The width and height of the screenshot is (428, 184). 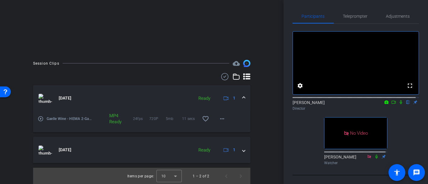 What do you see at coordinates (46, 63) in the screenshot?
I see `div: Session Clips` at bounding box center [46, 63].